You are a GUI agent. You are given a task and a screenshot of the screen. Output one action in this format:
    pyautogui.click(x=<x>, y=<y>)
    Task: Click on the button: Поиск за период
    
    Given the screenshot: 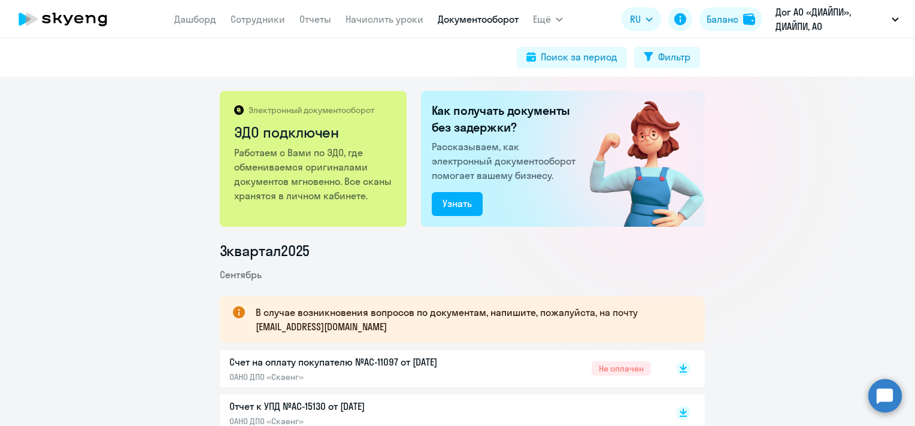 What is the action you would take?
    pyautogui.click(x=572, y=57)
    